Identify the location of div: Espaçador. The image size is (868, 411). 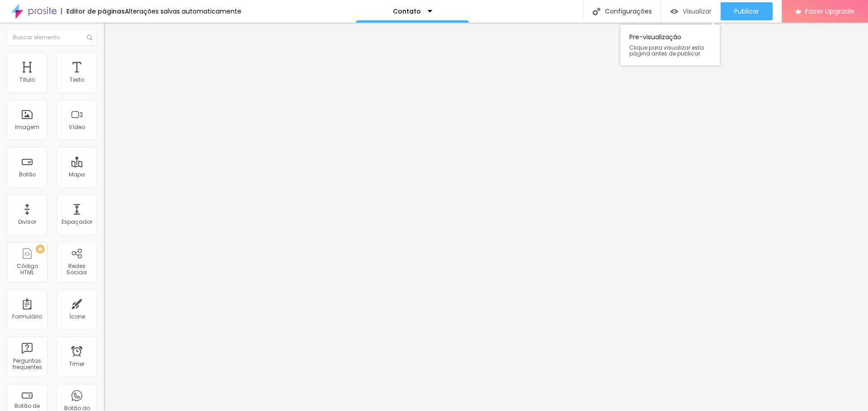
(77, 222).